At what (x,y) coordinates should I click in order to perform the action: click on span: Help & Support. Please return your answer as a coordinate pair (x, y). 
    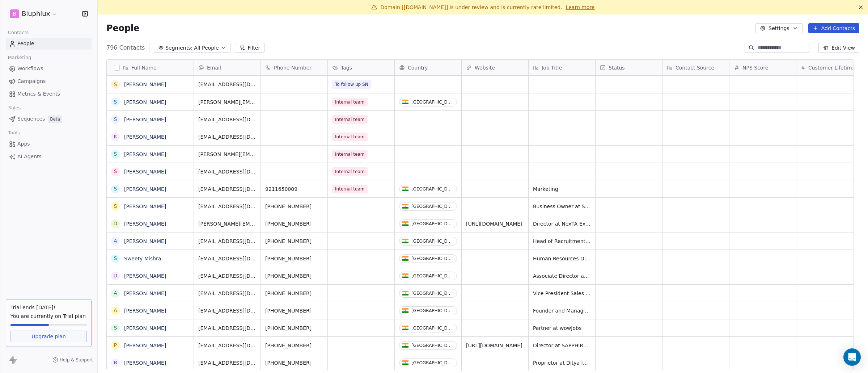
    Looking at the image, I should click on (76, 360).